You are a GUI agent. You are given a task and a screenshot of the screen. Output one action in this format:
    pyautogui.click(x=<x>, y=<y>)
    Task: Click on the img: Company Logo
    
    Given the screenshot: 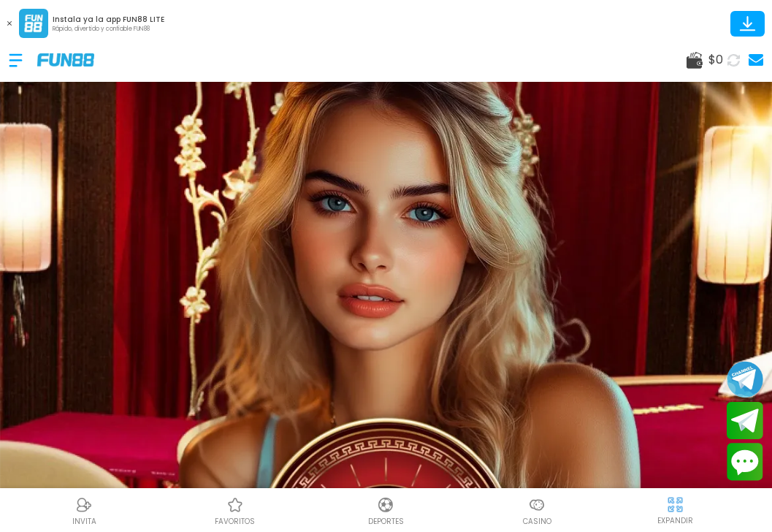 What is the action you would take?
    pyautogui.click(x=65, y=59)
    